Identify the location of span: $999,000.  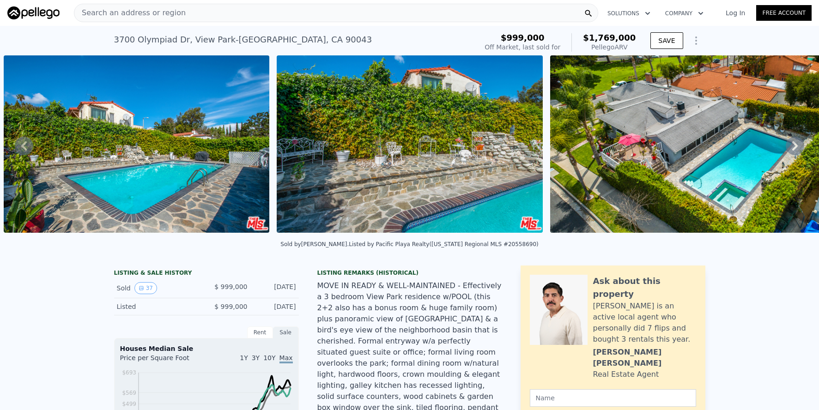
(522, 37).